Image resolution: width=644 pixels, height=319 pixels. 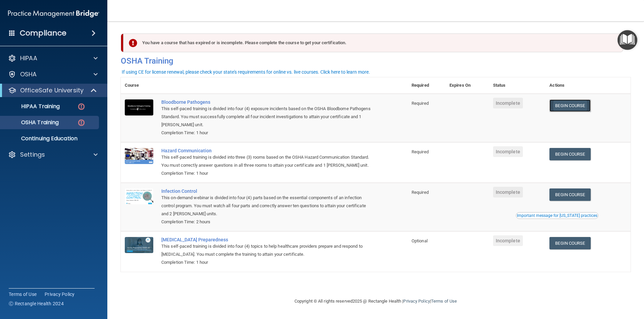 What do you see at coordinates (268, 102) in the screenshot?
I see `div: Bloodborne Pathogens` at bounding box center [268, 102].